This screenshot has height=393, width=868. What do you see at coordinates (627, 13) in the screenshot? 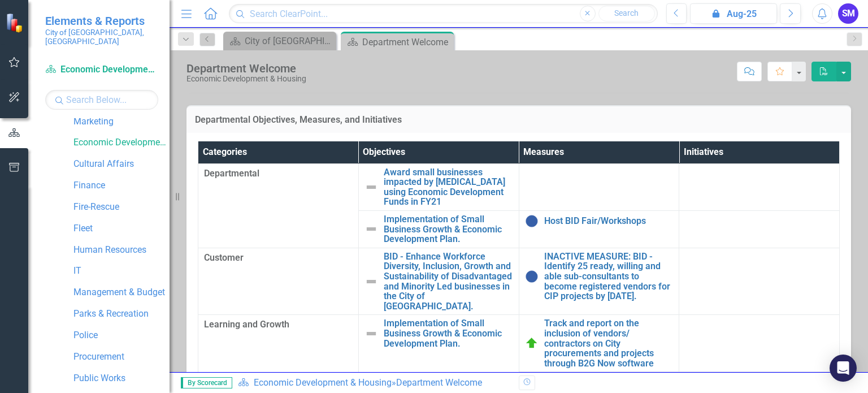
I see `button: Search` at bounding box center [627, 13].